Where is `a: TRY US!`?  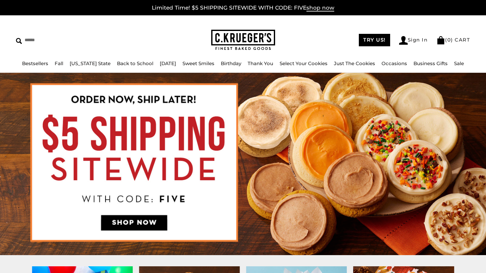
a: TRY US! is located at coordinates (375, 40).